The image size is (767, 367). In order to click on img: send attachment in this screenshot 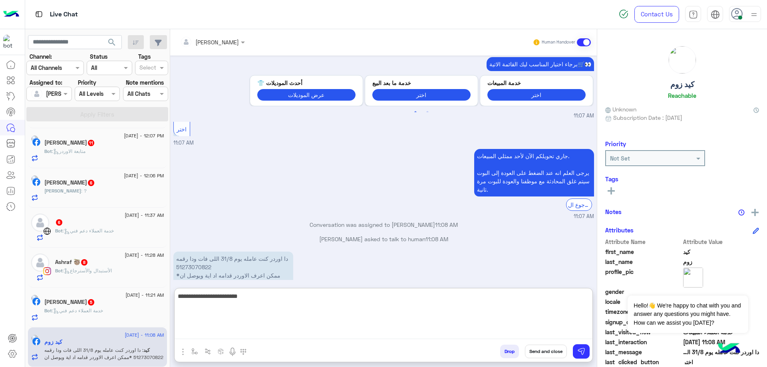, I will do `click(183, 352)`.